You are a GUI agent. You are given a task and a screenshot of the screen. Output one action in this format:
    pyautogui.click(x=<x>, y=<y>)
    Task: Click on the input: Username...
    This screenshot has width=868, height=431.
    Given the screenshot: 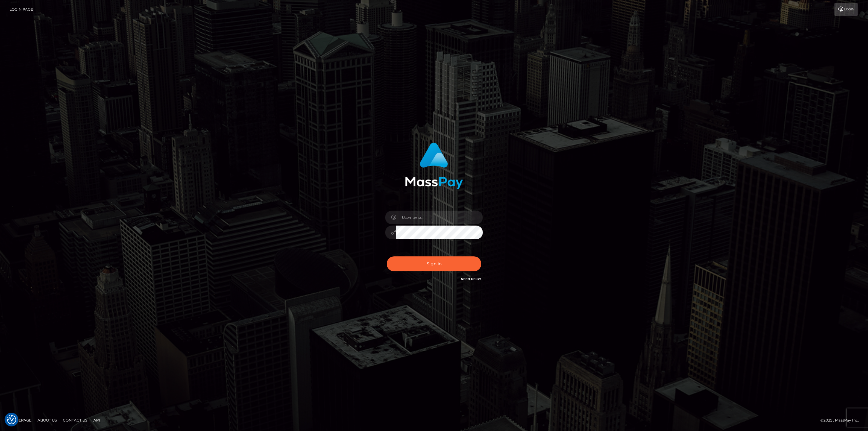 What is the action you would take?
    pyautogui.click(x=440, y=217)
    